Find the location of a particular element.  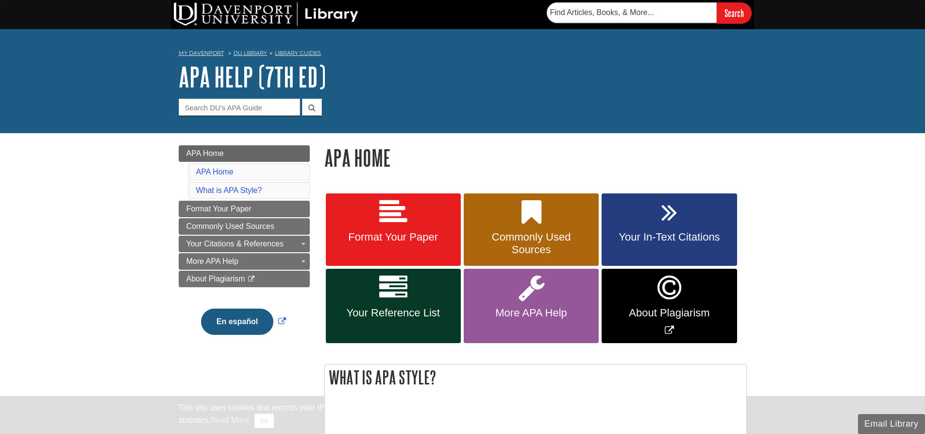

input: Search DU's APA Guide is located at coordinates (240, 107).